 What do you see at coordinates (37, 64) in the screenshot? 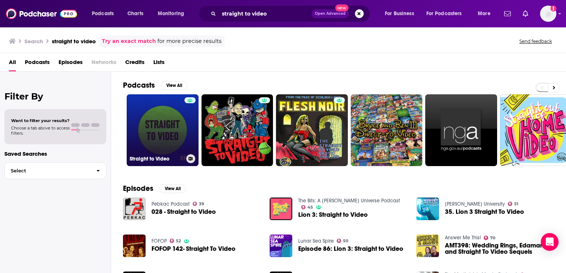
I see `a: Podcasts` at bounding box center [37, 64].